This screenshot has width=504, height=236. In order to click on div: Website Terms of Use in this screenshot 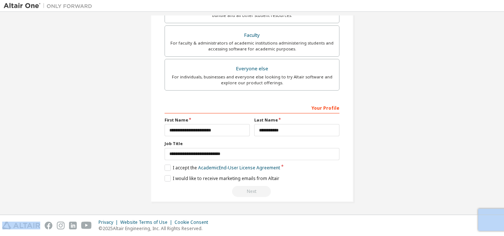, I will do `click(147, 223)`.